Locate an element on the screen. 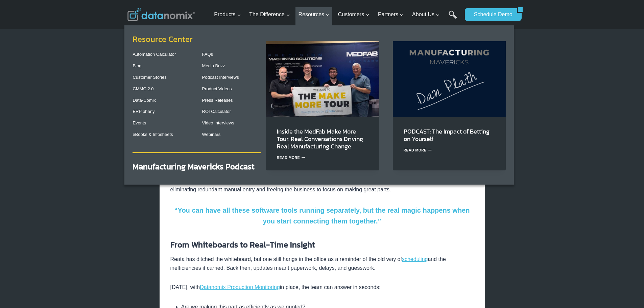  a: Data-Comix is located at coordinates (144, 100).